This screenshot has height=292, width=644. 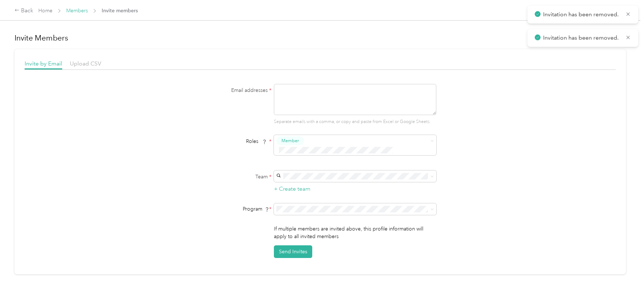 What do you see at coordinates (44, 63) in the screenshot?
I see `span: Invite by Email` at bounding box center [44, 63].